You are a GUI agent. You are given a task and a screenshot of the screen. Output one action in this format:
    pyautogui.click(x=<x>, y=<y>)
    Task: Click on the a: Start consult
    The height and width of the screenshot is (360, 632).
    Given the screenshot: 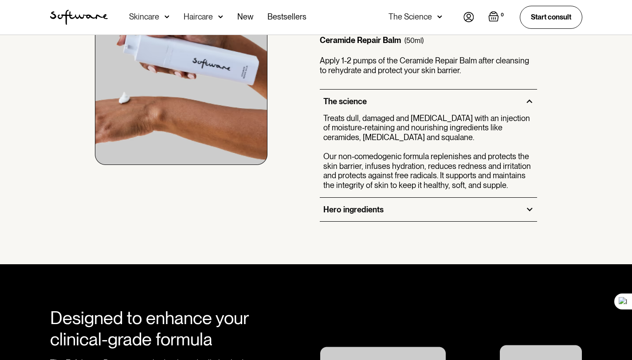 What is the action you would take?
    pyautogui.click(x=551, y=17)
    